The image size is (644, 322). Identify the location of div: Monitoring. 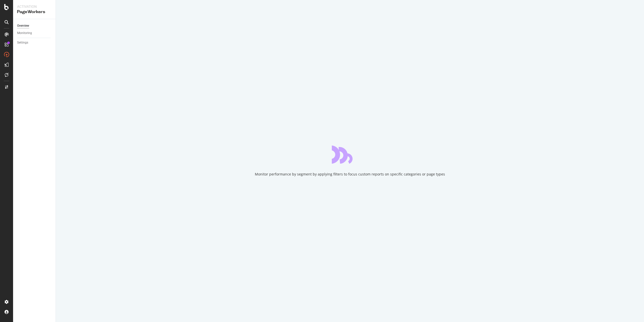
(24, 33).